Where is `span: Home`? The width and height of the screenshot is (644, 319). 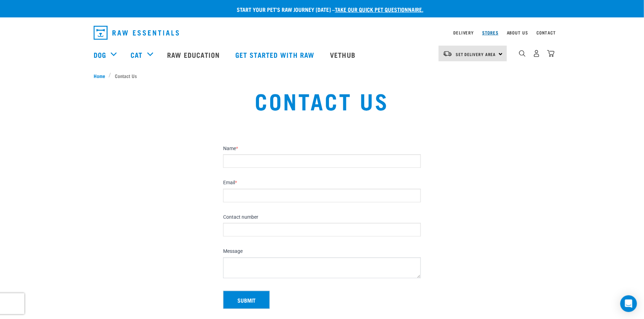
span: Home is located at coordinates (99, 76).